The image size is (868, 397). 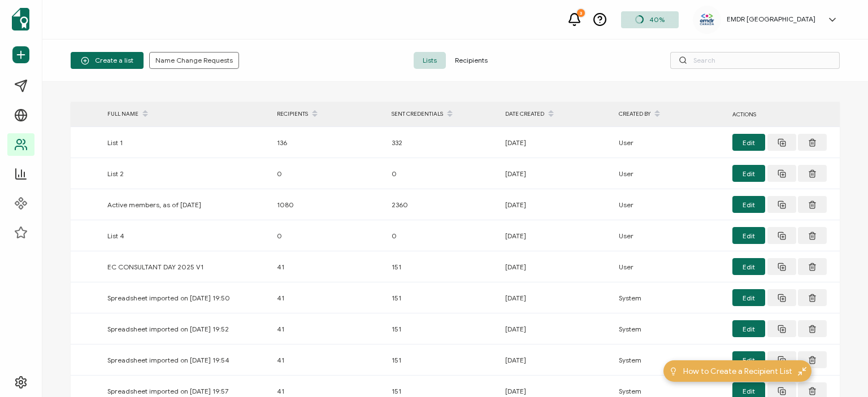 What do you see at coordinates (328, 142) in the screenshot?
I see `div: 136` at bounding box center [328, 142].